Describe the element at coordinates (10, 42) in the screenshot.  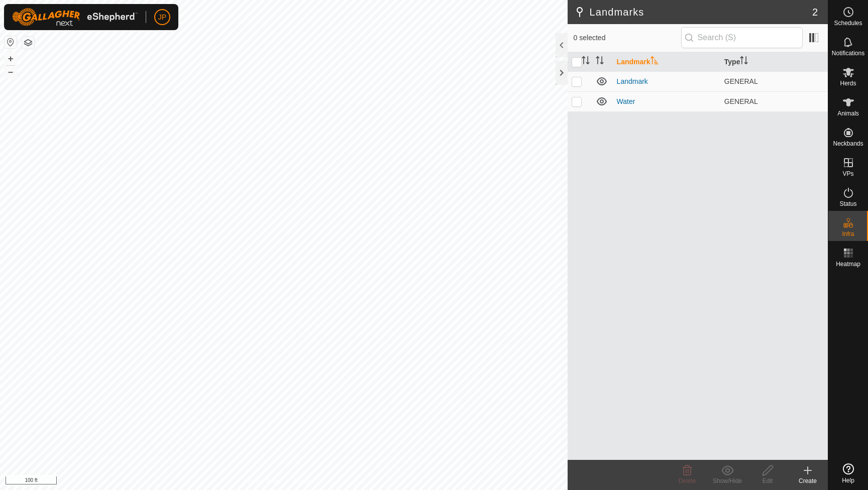
I see `button: Reset Map` at that location.